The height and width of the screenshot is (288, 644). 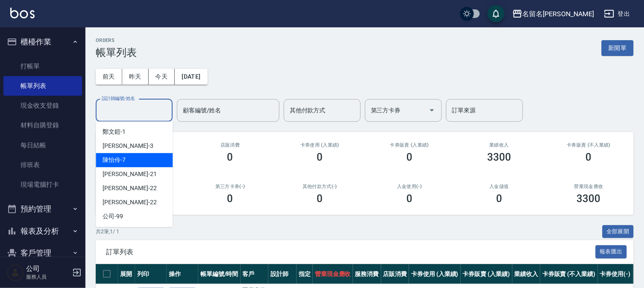 I want to click on th: 卡券販賣 (不入業績), so click(x=569, y=274).